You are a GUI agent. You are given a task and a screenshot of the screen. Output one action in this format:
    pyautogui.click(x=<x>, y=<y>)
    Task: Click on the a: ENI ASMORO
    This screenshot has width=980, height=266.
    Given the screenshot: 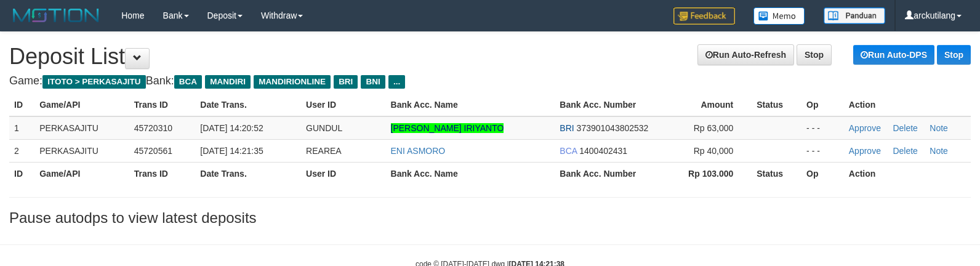 What is the action you would take?
    pyautogui.click(x=418, y=151)
    